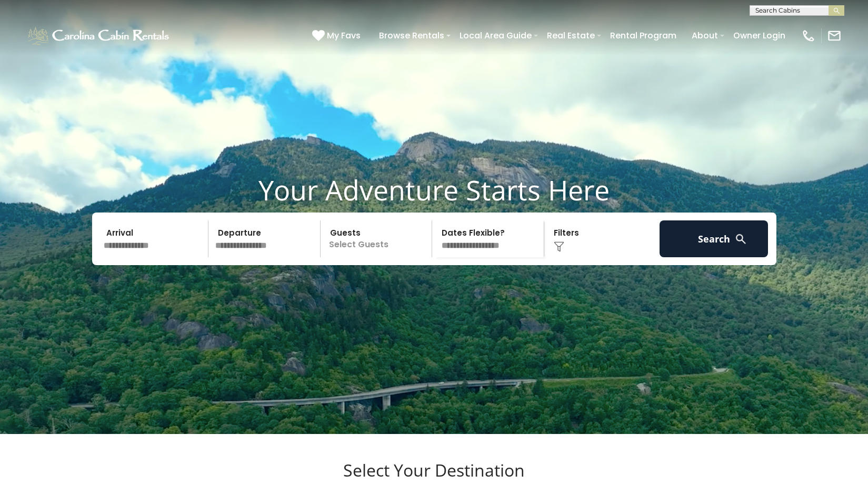 This screenshot has width=868, height=495. Describe the element at coordinates (337, 36) in the screenshot. I see `a: My Favs` at that location.